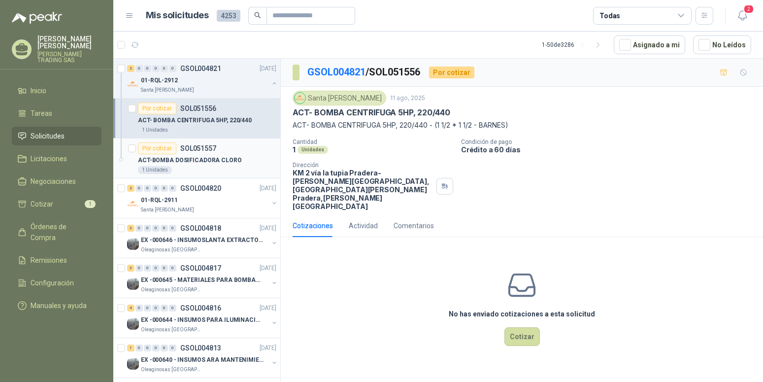 The width and height of the screenshot is (763, 382). What do you see at coordinates (130, 308) in the screenshot?
I see `div: 4` at bounding box center [130, 308].